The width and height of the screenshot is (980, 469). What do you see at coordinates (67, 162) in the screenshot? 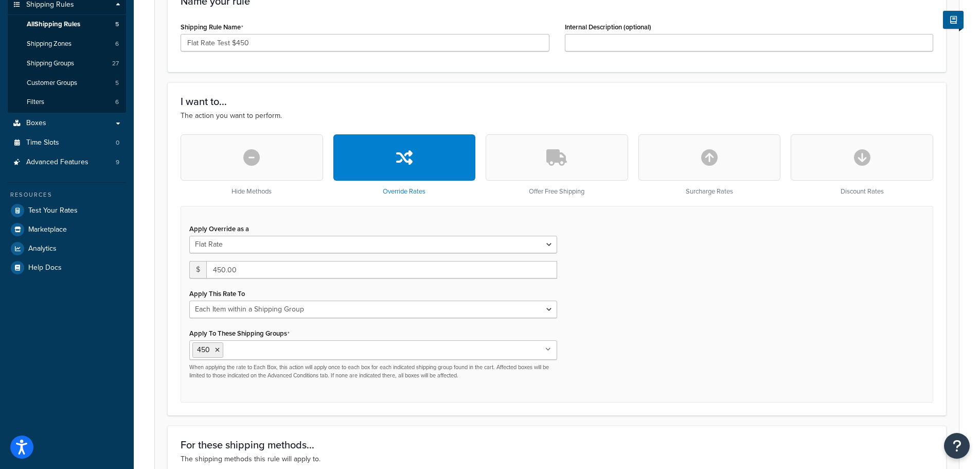
I see `li: Advanced Features` at bounding box center [67, 162].